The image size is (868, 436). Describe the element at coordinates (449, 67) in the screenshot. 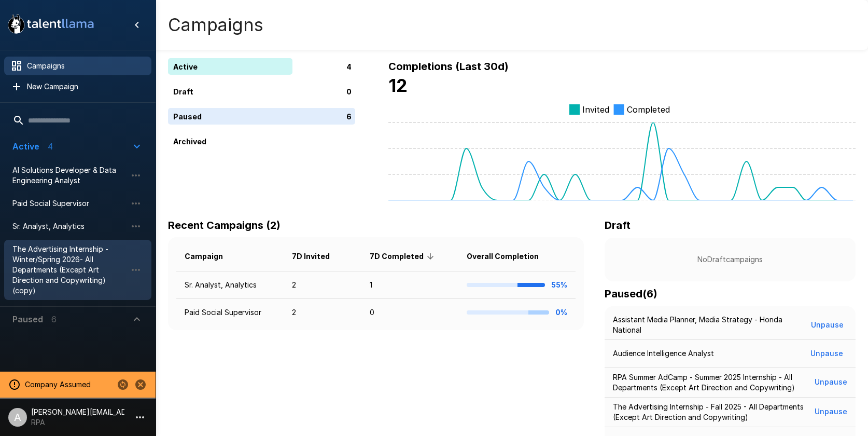

I see `b: Completions (Last 30d)` at that location.